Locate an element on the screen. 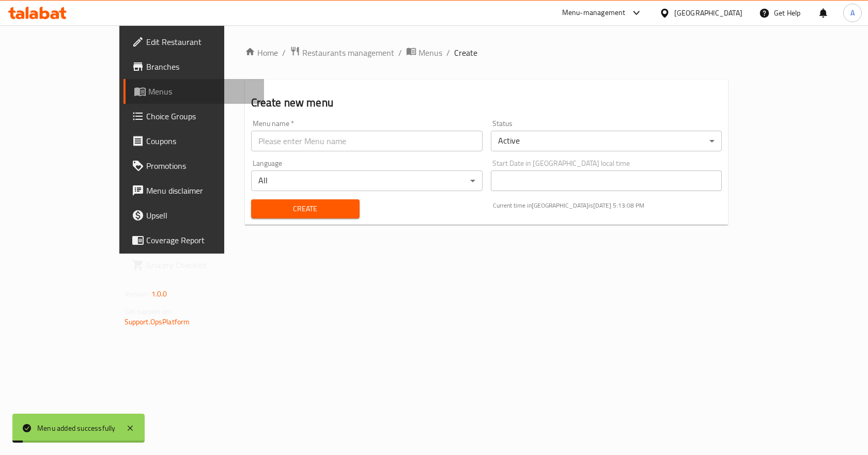 Image resolution: width=868 pixels, height=455 pixels. span: Edit Restaurant is located at coordinates (201, 42).